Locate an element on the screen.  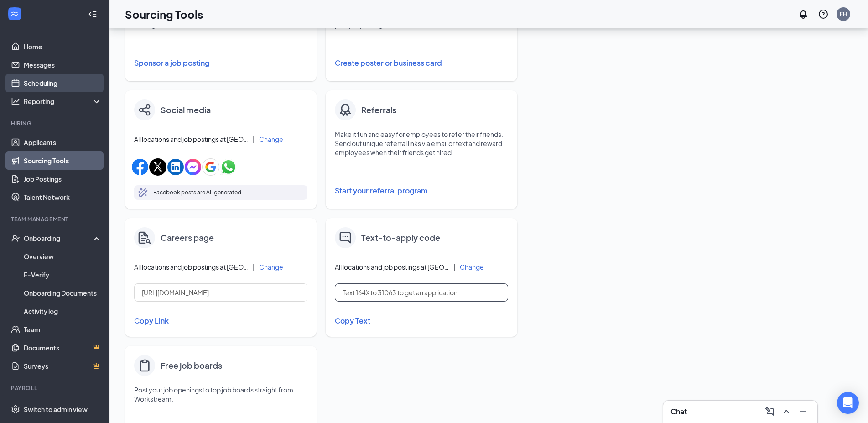
button: Start your referral program is located at coordinates (422, 191).